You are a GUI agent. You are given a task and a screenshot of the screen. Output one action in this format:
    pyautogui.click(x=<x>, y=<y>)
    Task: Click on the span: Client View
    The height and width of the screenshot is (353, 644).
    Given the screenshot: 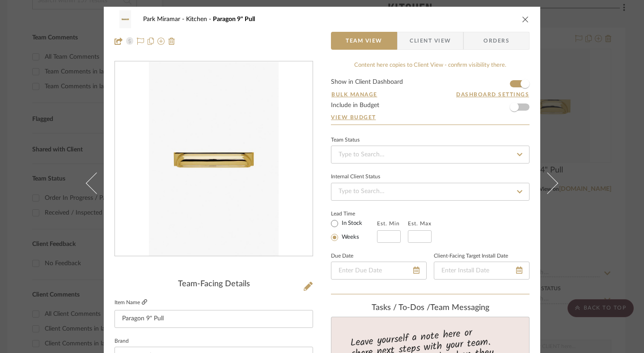 What is the action you would take?
    pyautogui.click(x=430, y=41)
    